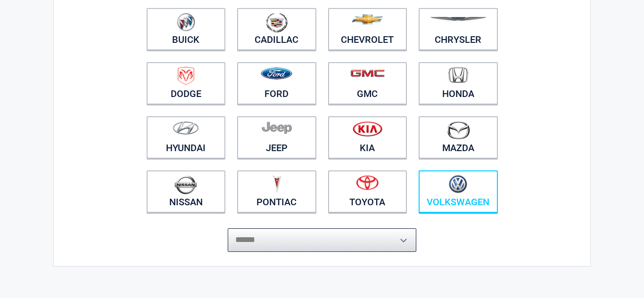  I want to click on img: chevrolet, so click(368, 19).